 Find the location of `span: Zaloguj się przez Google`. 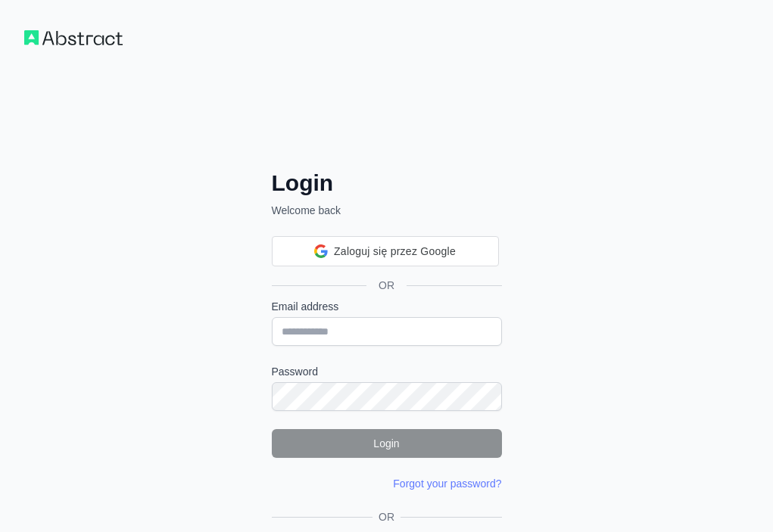

span: Zaloguj się przez Google is located at coordinates (395, 251).